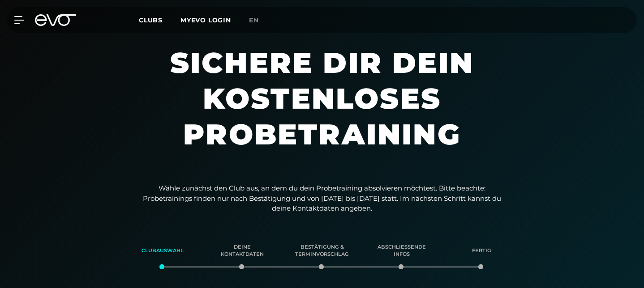  Describe the element at coordinates (206, 20) in the screenshot. I see `a: MYEVO LOGIN` at that location.